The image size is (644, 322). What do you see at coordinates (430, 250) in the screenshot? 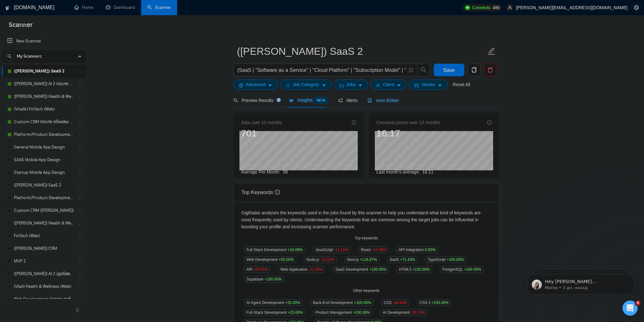
I see `span: 0.00 %` at bounding box center [430, 250].